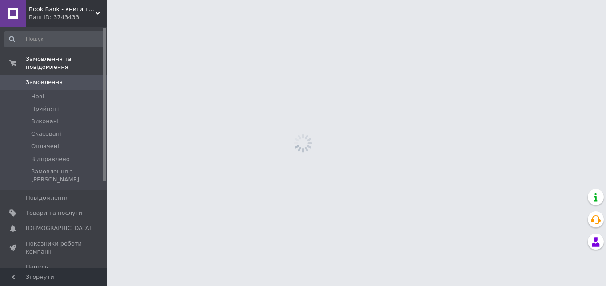  What do you see at coordinates (46, 134) in the screenshot?
I see `span: Скасовані` at bounding box center [46, 134].